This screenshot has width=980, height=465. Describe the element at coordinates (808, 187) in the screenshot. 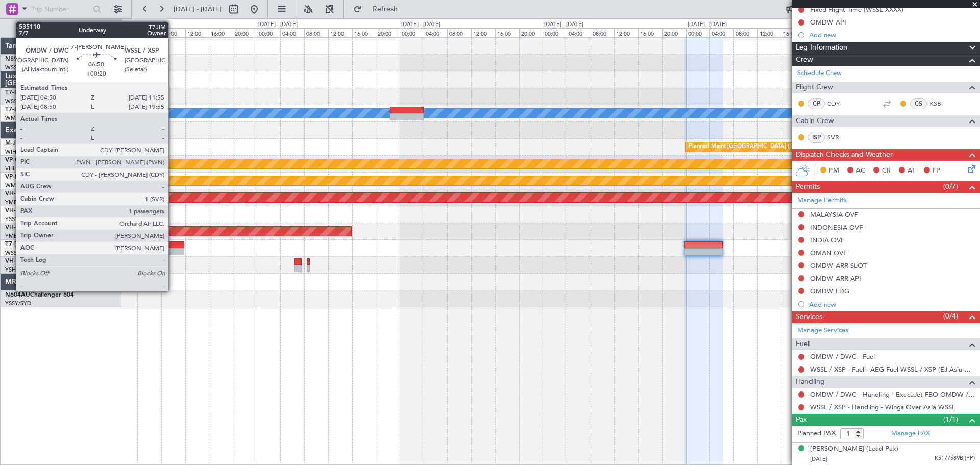

I see `span: Permits` at that location.